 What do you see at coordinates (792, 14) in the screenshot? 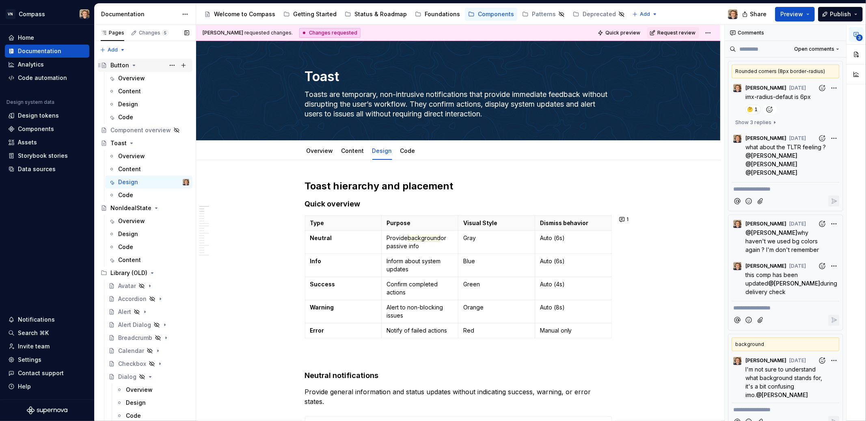
I see `span: Preview` at bounding box center [792, 14].